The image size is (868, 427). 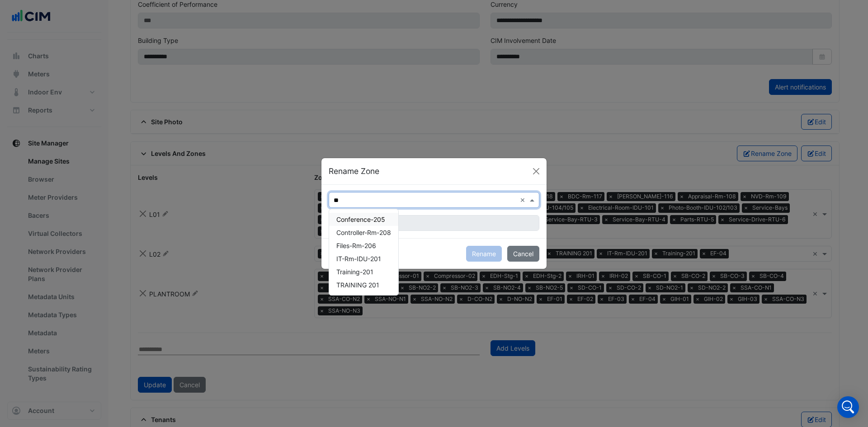 What do you see at coordinates (536, 171) in the screenshot?
I see `button: Close` at bounding box center [536, 171].